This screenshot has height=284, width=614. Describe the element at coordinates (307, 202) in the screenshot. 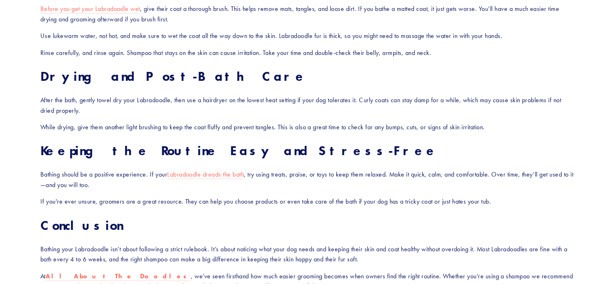

I see `p: If you're ever unsure, groomers are a great resource. They can help you choose products or even t...` at that location.